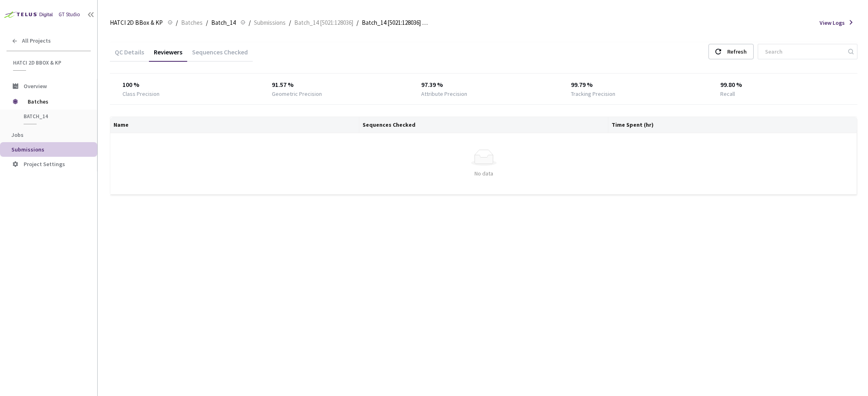 The height and width of the screenshot is (396, 868). What do you see at coordinates (220, 55) in the screenshot?
I see `div: Sequences Checked` at bounding box center [220, 55].